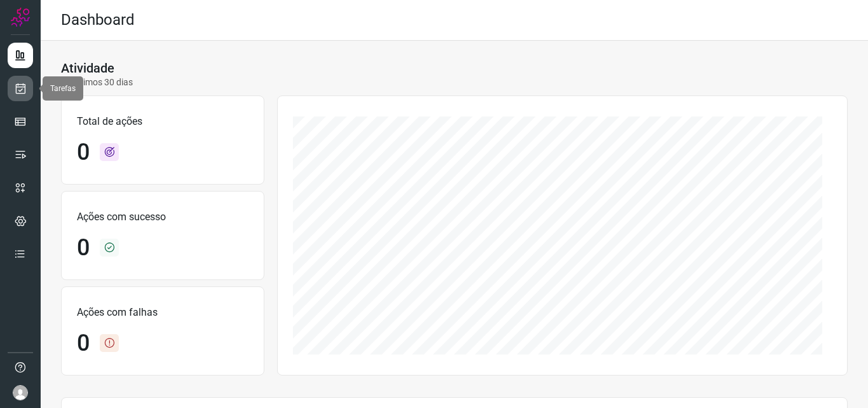 The image size is (868, 408). Describe the element at coordinates (162, 217) in the screenshot. I see `p: Ações com sucesso` at that location.